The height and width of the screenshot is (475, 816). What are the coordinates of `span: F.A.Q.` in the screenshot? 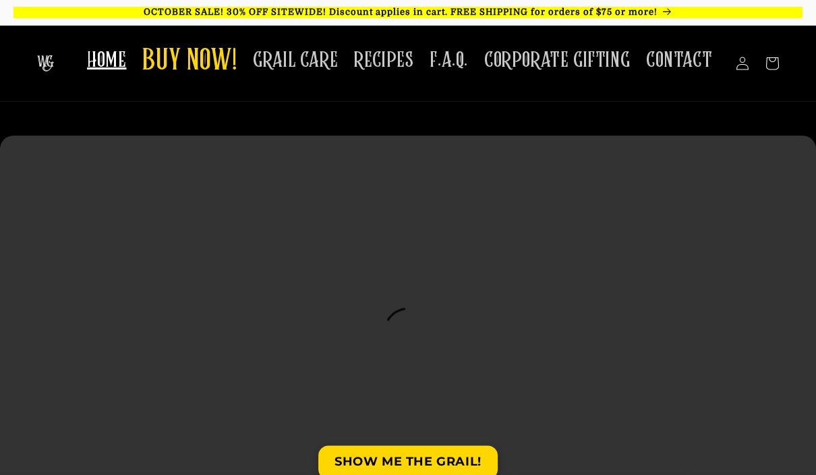 It's located at (448, 60).